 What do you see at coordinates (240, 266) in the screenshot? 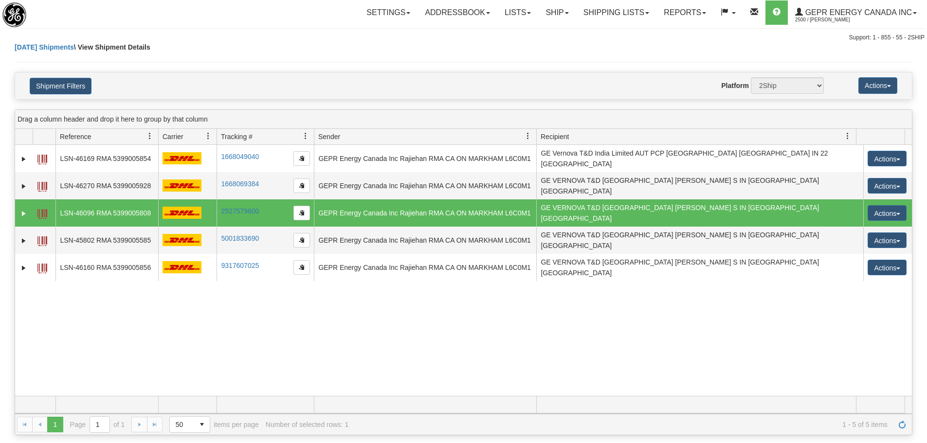
I see `a: 9317607025` at bounding box center [240, 266].